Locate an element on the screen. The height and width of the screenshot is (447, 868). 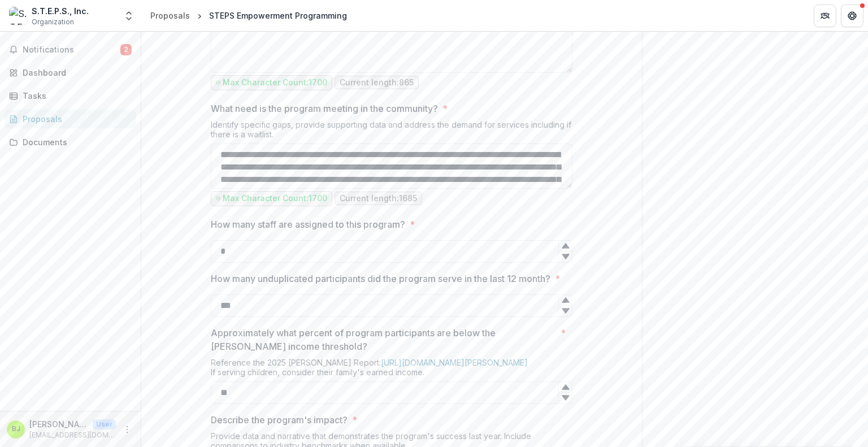
button: More is located at coordinates (127, 429).